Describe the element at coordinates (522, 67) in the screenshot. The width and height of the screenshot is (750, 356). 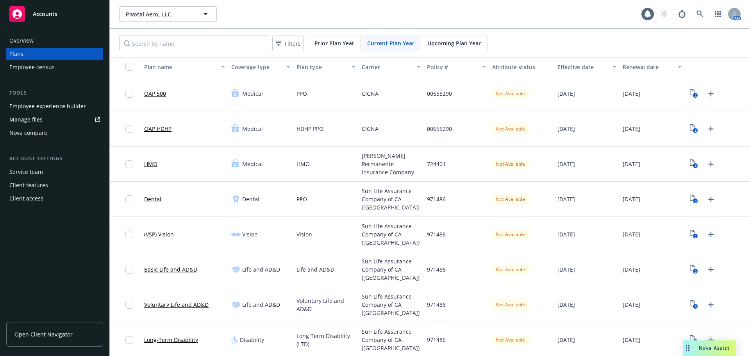
I see `button: Attribute status` at that location.